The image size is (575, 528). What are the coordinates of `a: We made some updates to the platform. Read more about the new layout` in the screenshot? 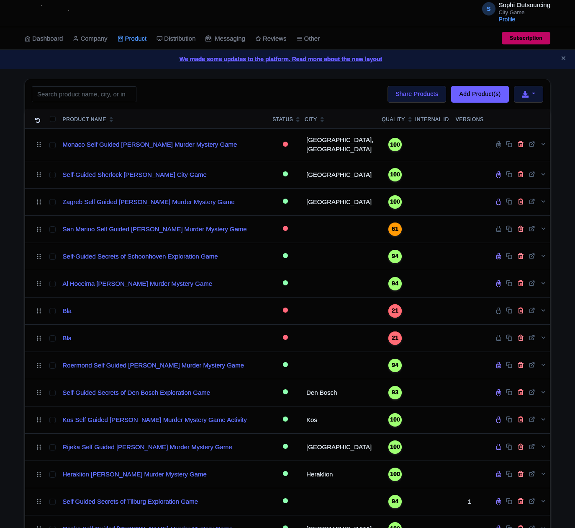 It's located at (288, 59).